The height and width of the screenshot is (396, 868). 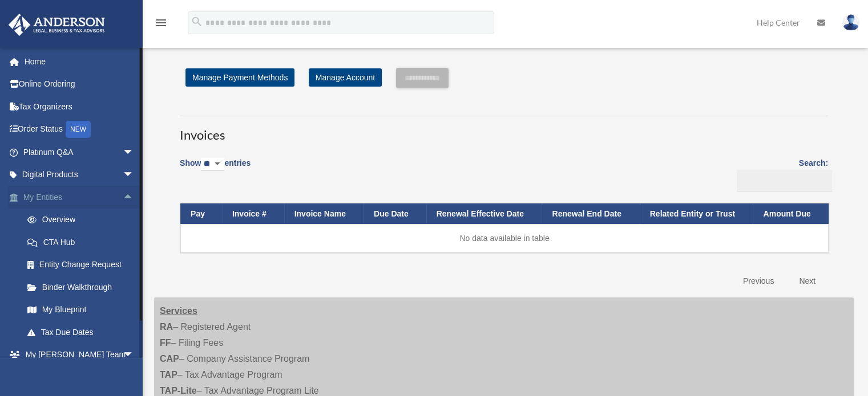 What do you see at coordinates (161, 23) in the screenshot?
I see `i: menu` at bounding box center [161, 23].